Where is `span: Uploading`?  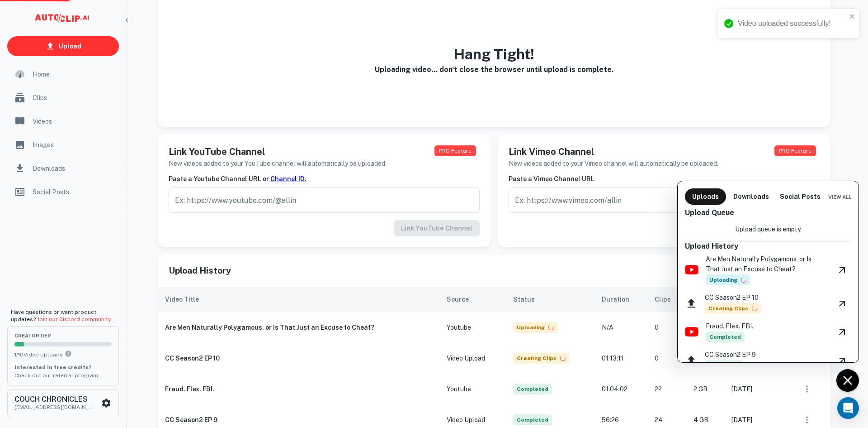
span: Uploading is located at coordinates (728, 280).